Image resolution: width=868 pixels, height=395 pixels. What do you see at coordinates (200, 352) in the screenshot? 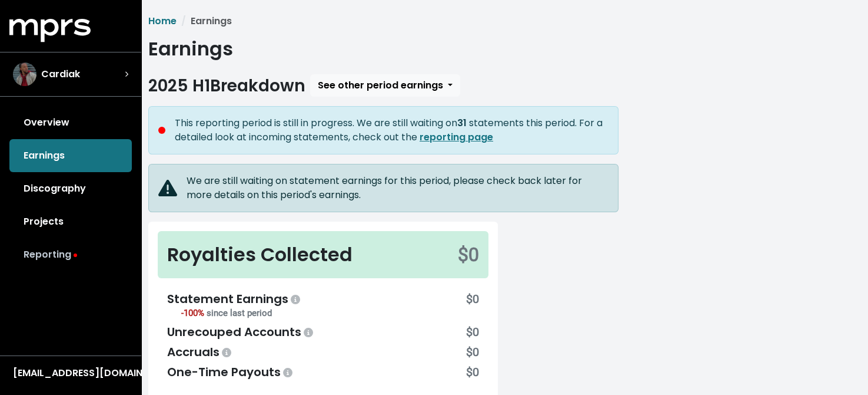
I see `div: Accruals` at bounding box center [200, 352].